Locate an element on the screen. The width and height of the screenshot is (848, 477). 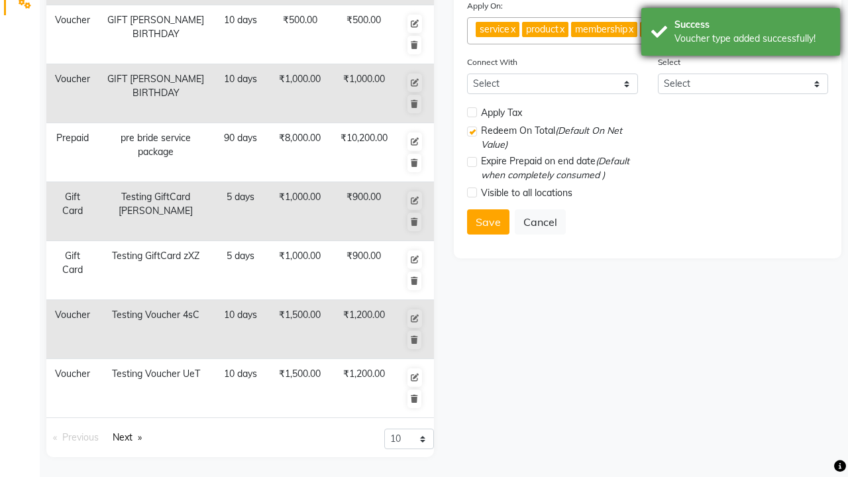
a: Next is located at coordinates (127, 437).